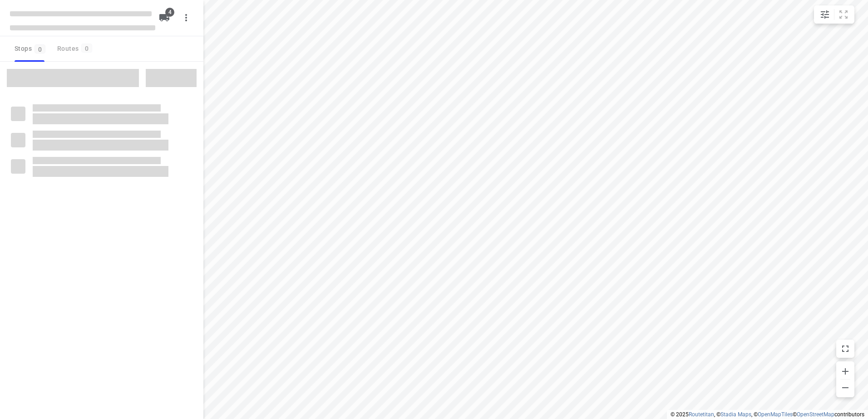  Describe the element at coordinates (833, 14) in the screenshot. I see `div: small contained button group` at that location.